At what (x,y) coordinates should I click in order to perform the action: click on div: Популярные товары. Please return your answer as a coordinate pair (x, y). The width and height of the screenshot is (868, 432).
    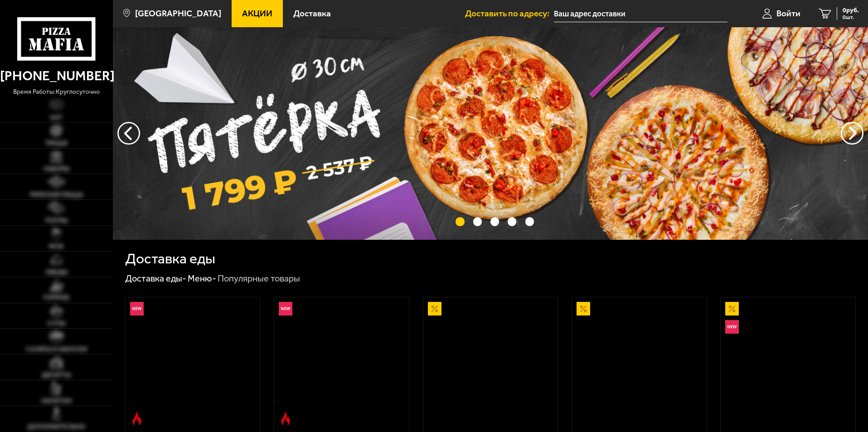
    Looking at the image, I should click on (259, 279).